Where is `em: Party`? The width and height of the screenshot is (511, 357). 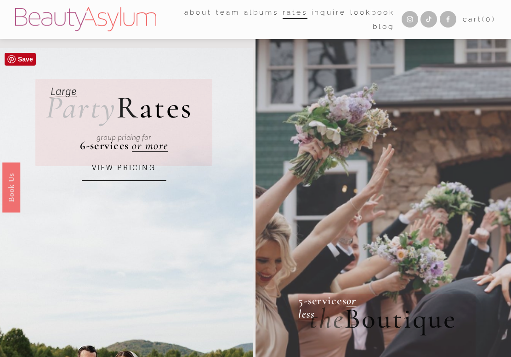
em: Party is located at coordinates (81, 108).